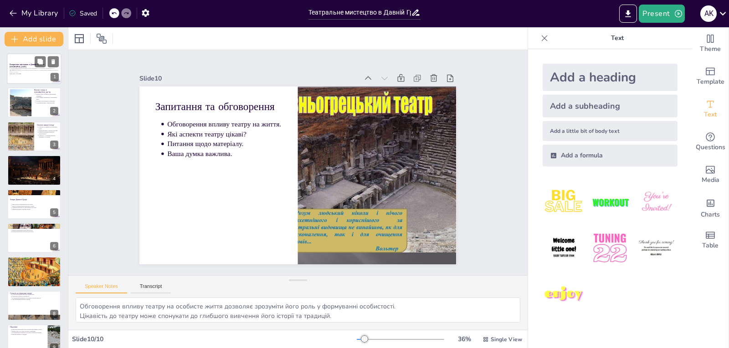 The height and width of the screenshot is (348, 729). I want to click on p: Питання щодо матеріалу., so click(324, 92).